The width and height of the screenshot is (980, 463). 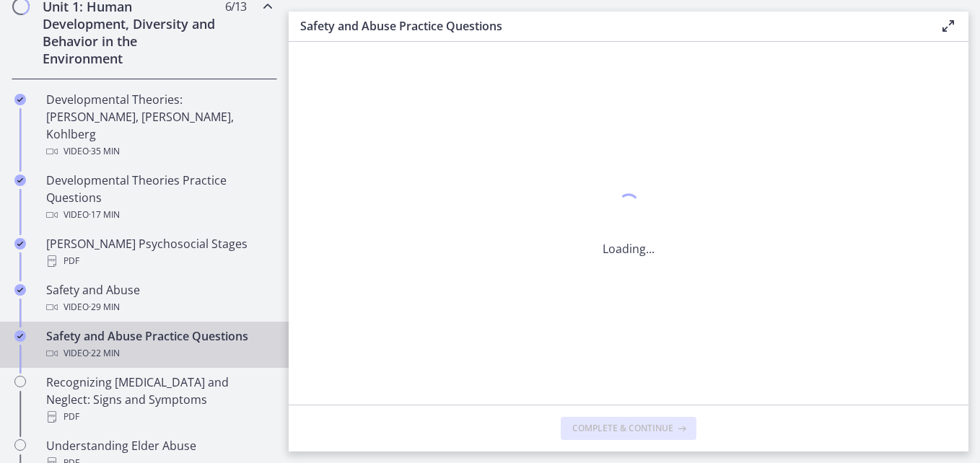 I want to click on h3: Safety and Abuse Practice Questions, so click(x=608, y=26).